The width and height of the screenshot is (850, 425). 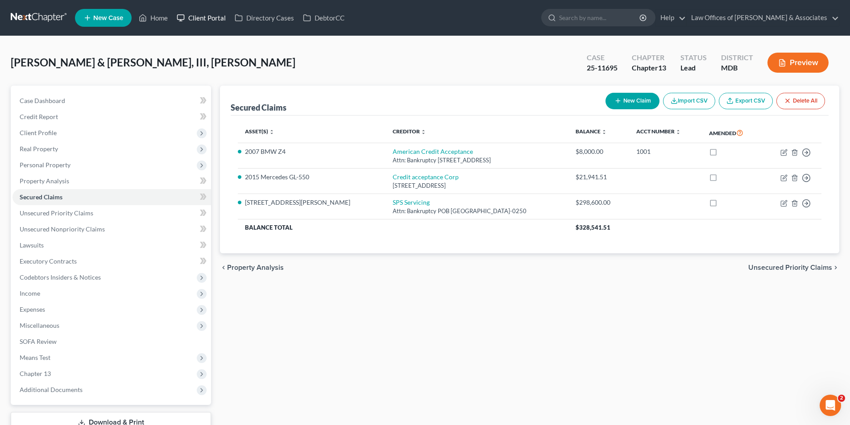 I want to click on span: $328,541.51, so click(x=593, y=228).